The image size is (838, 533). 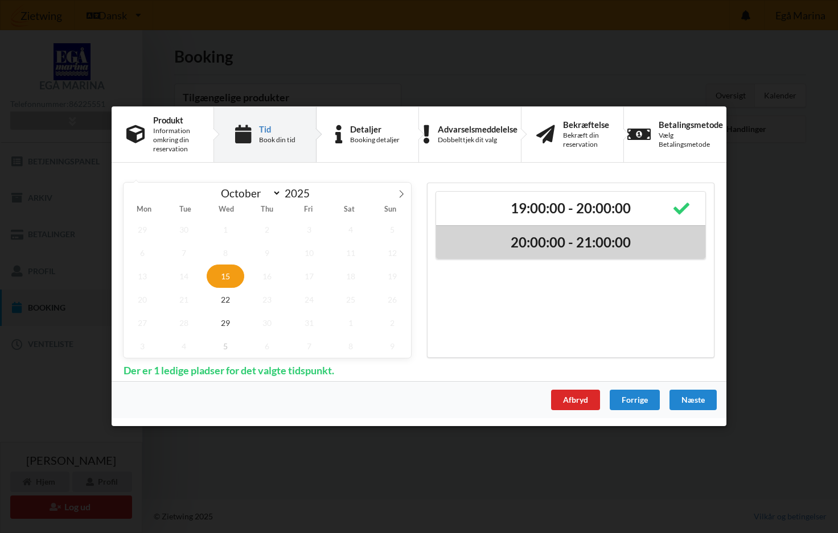 I want to click on span: October 5, 2025, so click(x=392, y=229).